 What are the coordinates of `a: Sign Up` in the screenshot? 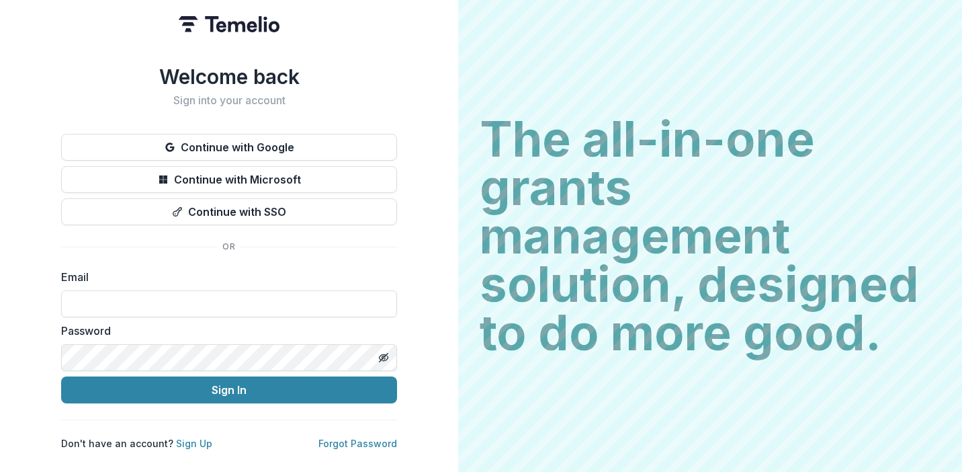 It's located at (194, 443).